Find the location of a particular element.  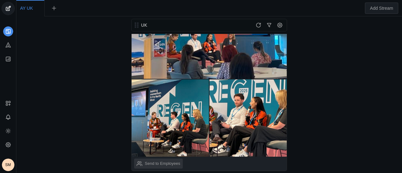

button: Send to Employees is located at coordinates (158, 164).